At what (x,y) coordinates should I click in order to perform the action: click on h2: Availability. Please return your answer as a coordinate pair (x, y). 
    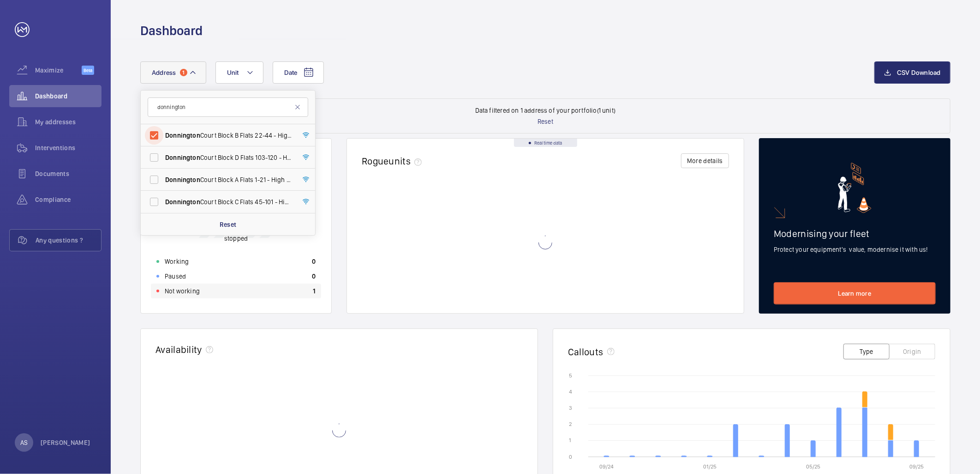
    Looking at the image, I should click on (179, 349).